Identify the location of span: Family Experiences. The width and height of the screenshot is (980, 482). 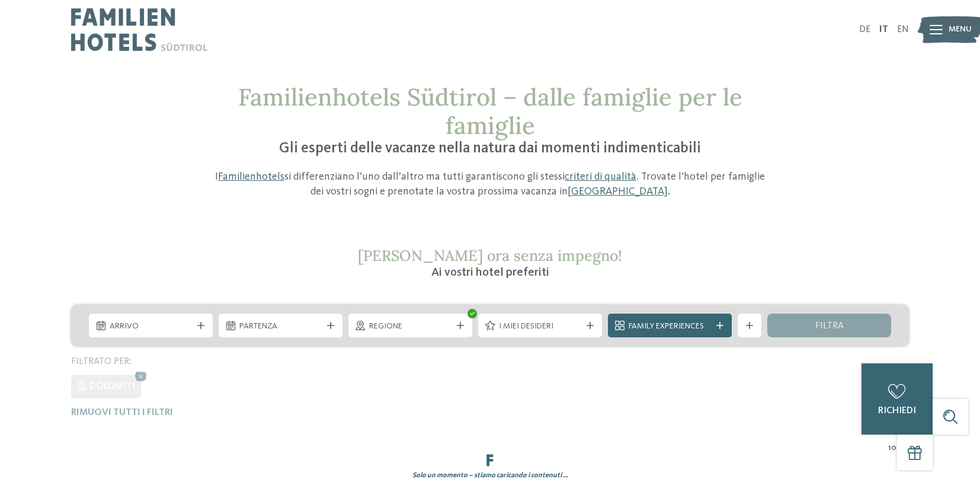
(669, 327).